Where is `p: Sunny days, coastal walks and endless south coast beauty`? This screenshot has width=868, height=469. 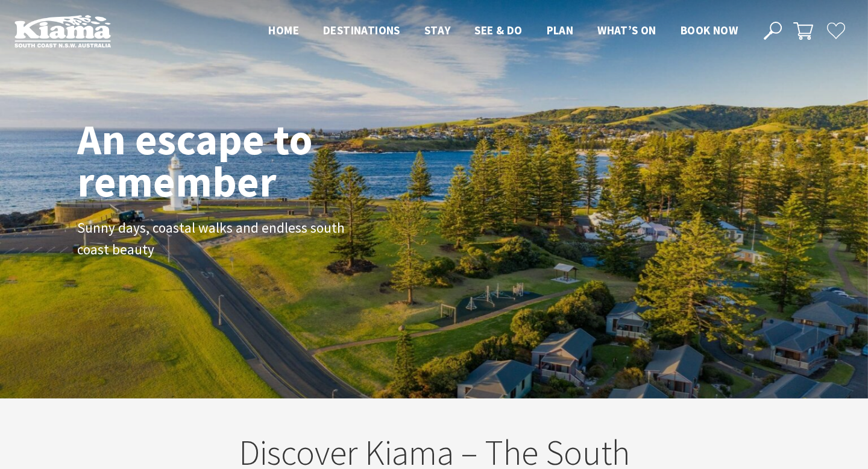 p: Sunny days, coastal walks and endless south coast beauty is located at coordinates (213, 240).